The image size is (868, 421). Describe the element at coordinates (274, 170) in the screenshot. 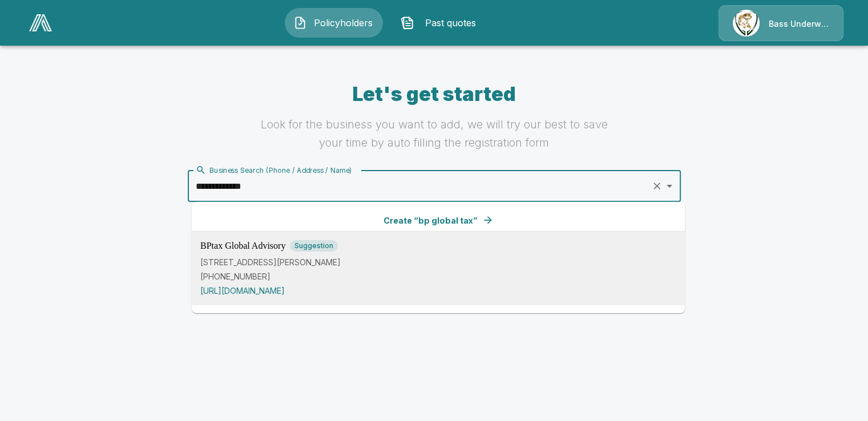

I see `div: Business Search (Phone / Address / Name)` at that location.